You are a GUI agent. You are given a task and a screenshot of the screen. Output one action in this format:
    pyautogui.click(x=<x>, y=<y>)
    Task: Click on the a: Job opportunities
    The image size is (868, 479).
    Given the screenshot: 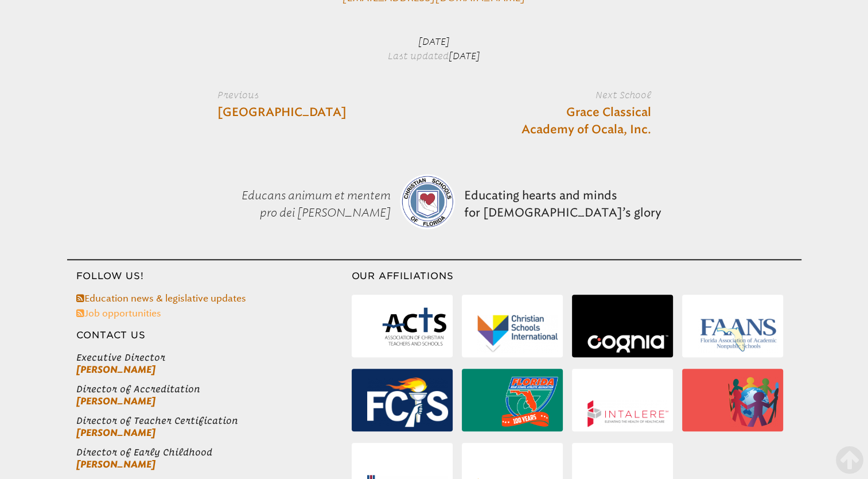 What is the action you would take?
    pyautogui.click(x=119, y=313)
    